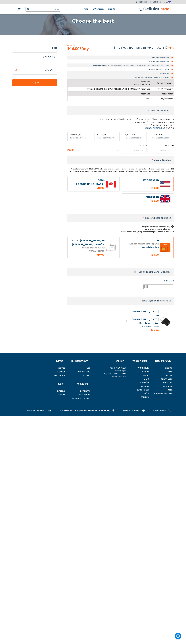 The image size is (186, 644). Describe the element at coordinates (144, 368) in the screenshot. I see `a: מערכת קול` at that location.